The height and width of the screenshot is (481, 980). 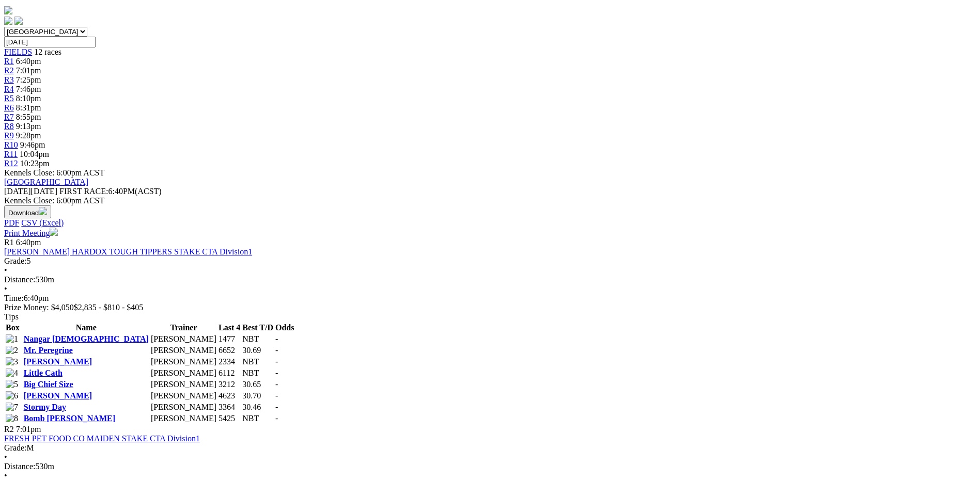 I want to click on span: R7, so click(x=9, y=117).